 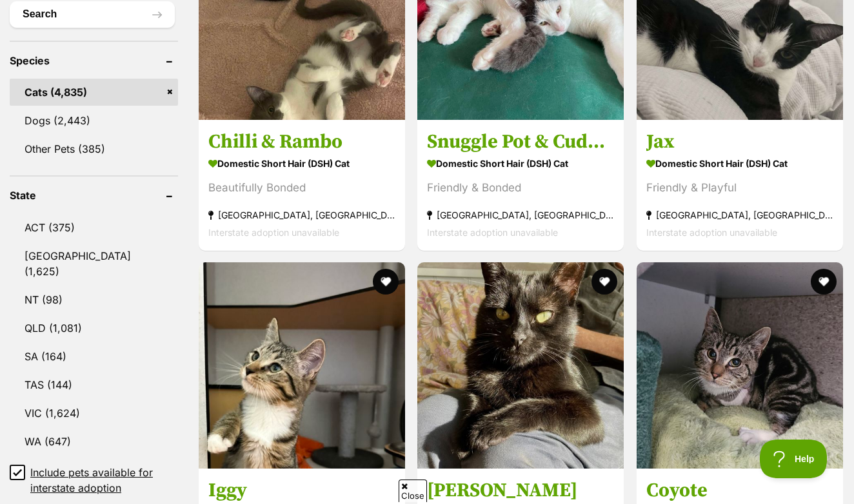 I want to click on a: WA (647), so click(x=94, y=442).